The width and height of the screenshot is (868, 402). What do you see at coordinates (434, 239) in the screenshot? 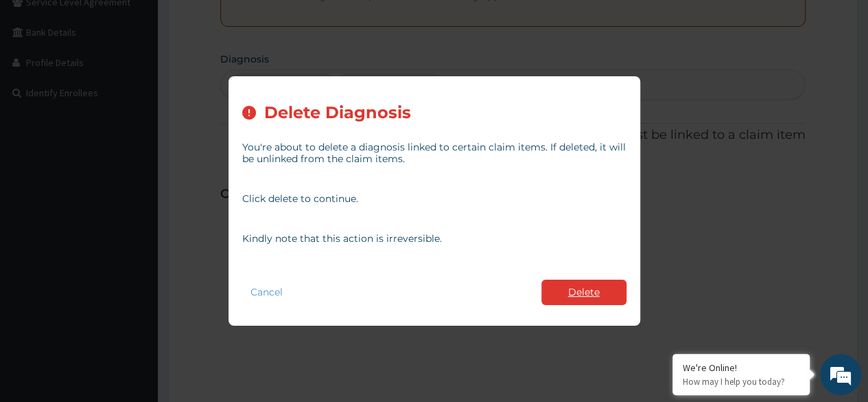
I see `p: Kindly note that this action is irreversible.` at bounding box center [434, 239].